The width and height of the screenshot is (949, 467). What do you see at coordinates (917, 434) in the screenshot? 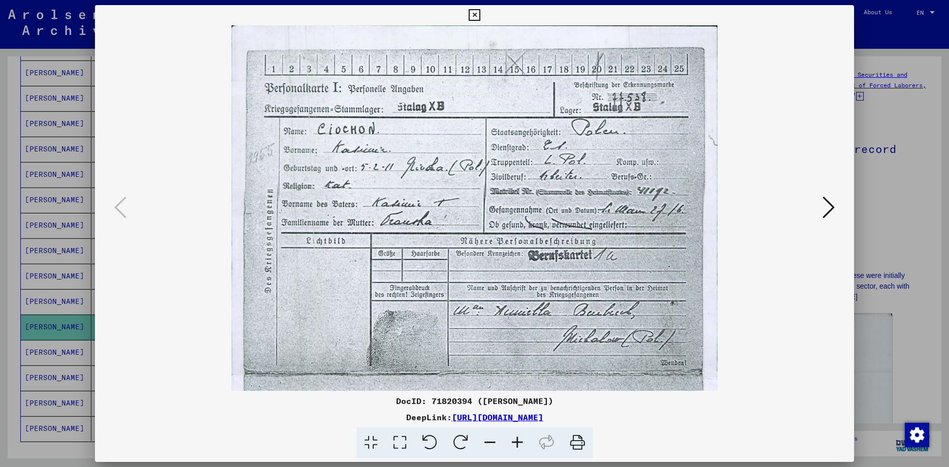
I see `div: Change consent` at bounding box center [917, 434].